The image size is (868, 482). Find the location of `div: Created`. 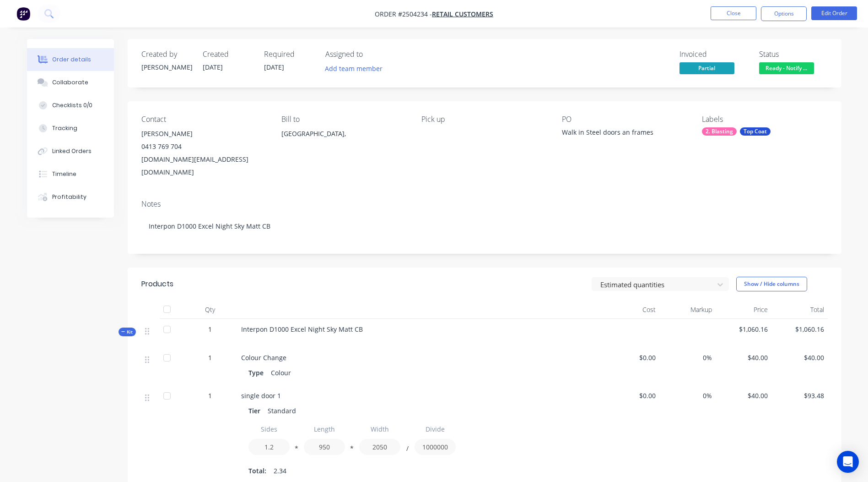

div: Created is located at coordinates (228, 54).